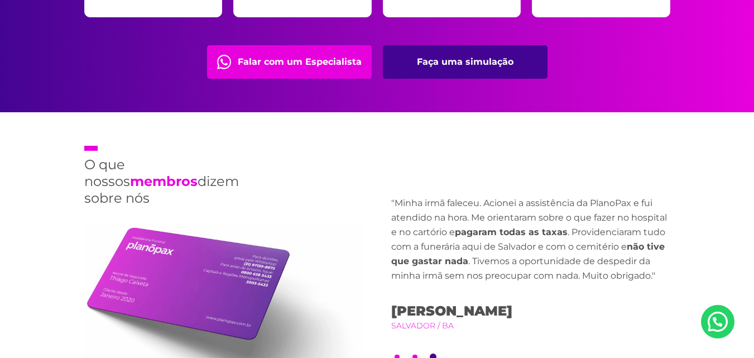 The height and width of the screenshot is (358, 754). Describe the element at coordinates (465, 62) in the screenshot. I see `a: Faça uma simulação` at that location.